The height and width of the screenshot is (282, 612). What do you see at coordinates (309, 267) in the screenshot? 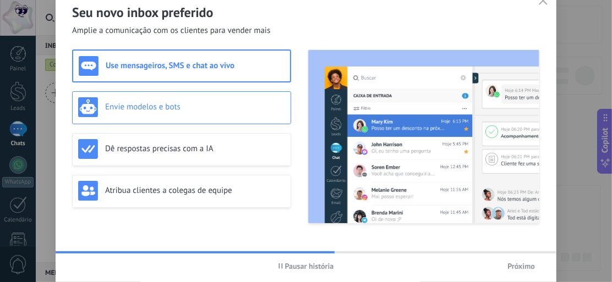
I see `span: Pausar história` at bounding box center [309, 267].